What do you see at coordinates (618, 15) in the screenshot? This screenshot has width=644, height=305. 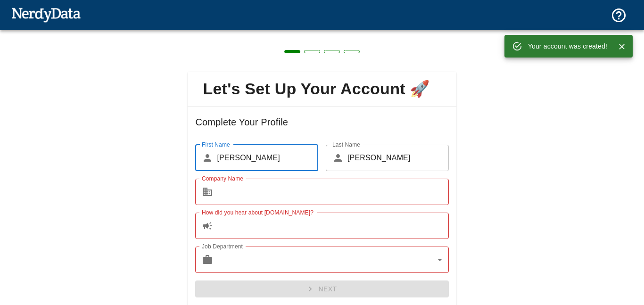 I see `button: Support and Documentation` at bounding box center [618, 15].